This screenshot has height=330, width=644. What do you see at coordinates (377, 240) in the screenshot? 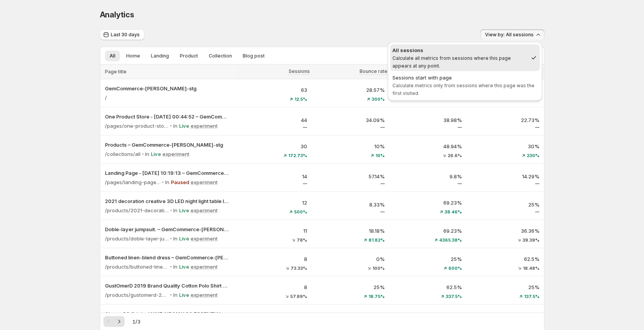
I see `span: 81.82%` at bounding box center [377, 240].